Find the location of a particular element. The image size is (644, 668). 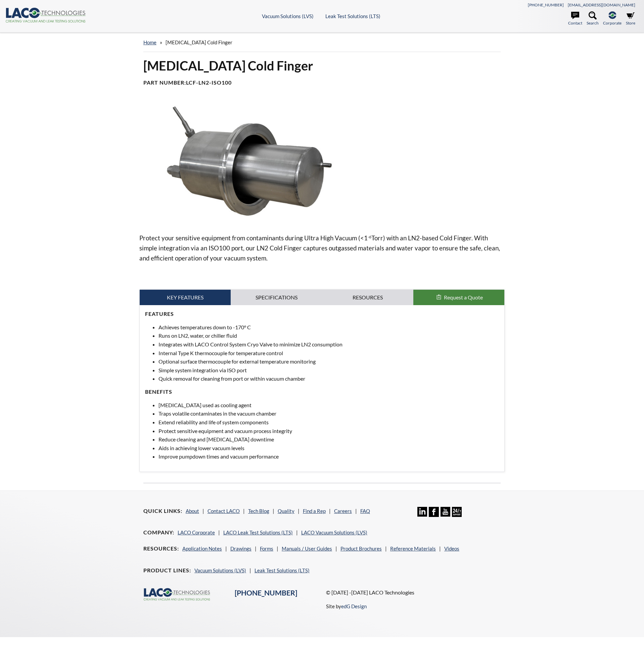

a: About is located at coordinates (192, 511).